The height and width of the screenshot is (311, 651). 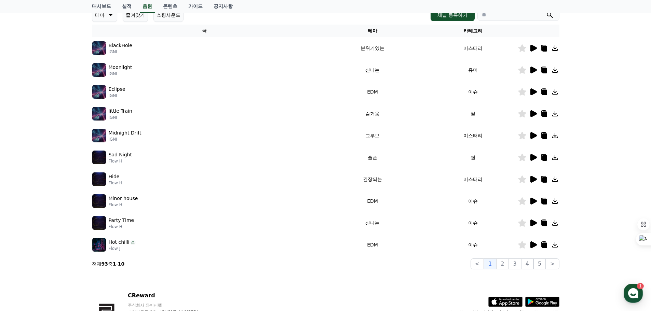 What do you see at coordinates (105, 15) in the screenshot?
I see `button: 테마` at bounding box center [105, 15].